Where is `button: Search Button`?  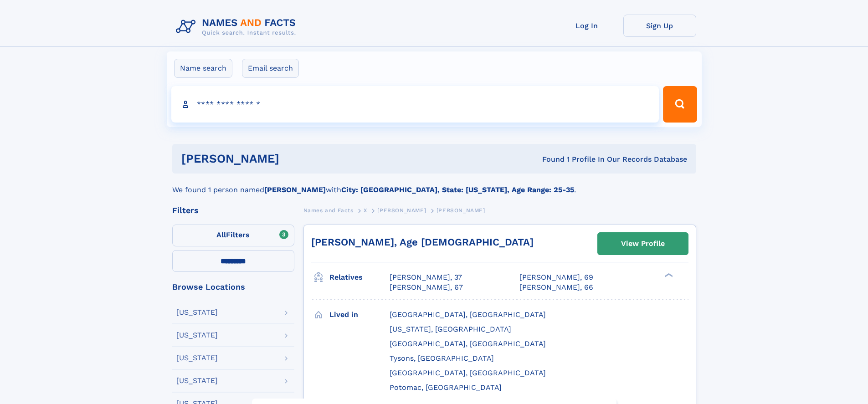 button: Search Button is located at coordinates (679, 104).